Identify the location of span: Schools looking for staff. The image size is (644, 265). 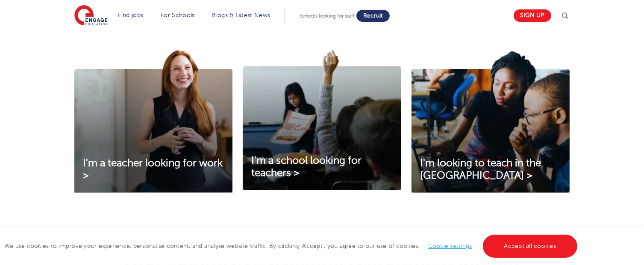
(327, 16).